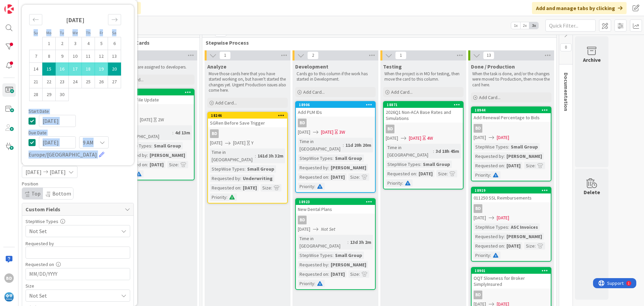 The width and height of the screenshot is (644, 306). I want to click on label: Requested by, so click(39, 243).